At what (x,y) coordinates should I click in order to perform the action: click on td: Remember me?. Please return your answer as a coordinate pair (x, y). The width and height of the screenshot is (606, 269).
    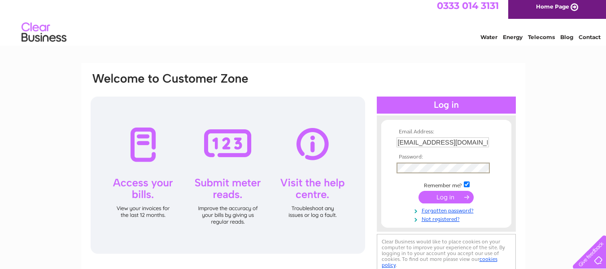
    Looking at the image, I should click on (446, 184).